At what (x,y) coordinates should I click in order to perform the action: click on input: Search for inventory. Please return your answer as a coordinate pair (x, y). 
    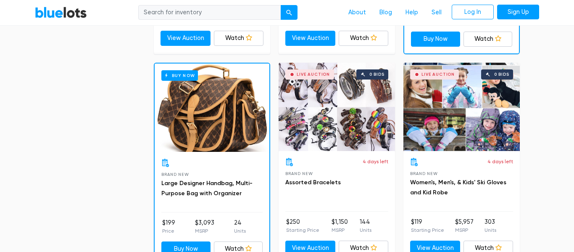
    Looking at the image, I should click on (210, 13).